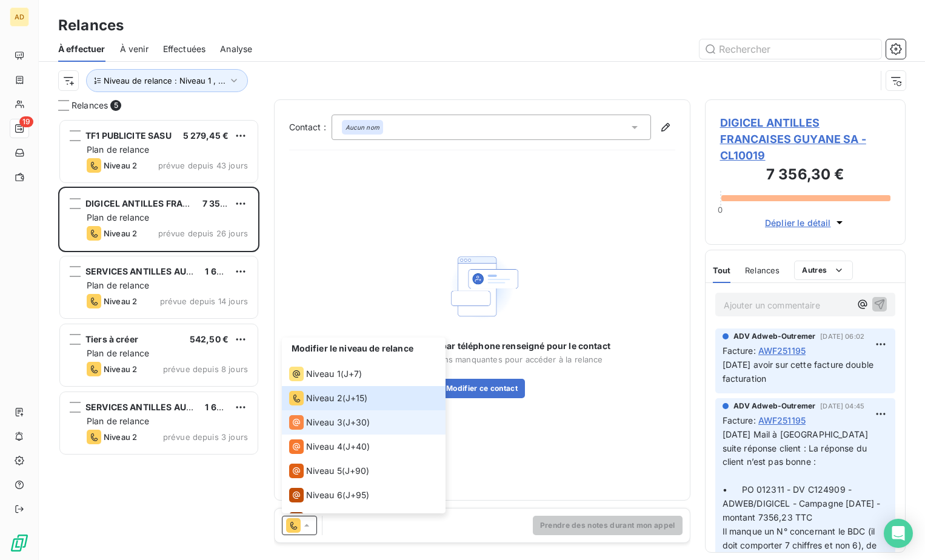 The width and height of the screenshot is (925, 560). Describe the element at coordinates (358, 422) in the screenshot. I see `span: J+30 )` at that location.